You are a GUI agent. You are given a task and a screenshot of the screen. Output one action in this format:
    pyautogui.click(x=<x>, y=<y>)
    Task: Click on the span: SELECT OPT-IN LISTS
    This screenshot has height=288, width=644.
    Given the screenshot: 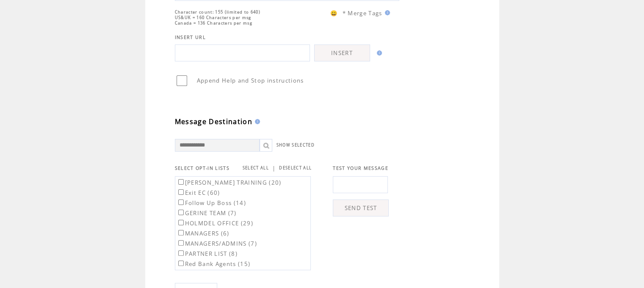 What is the action you would take?
    pyautogui.click(x=202, y=169)
    